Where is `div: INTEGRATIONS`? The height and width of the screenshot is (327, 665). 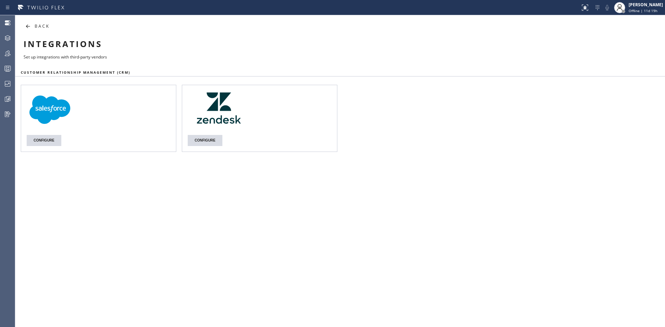 div: INTEGRATIONS is located at coordinates (312, 44).